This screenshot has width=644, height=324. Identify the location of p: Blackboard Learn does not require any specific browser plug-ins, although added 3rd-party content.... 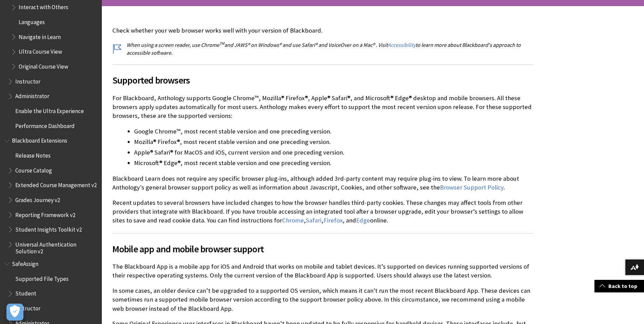
(323, 183).